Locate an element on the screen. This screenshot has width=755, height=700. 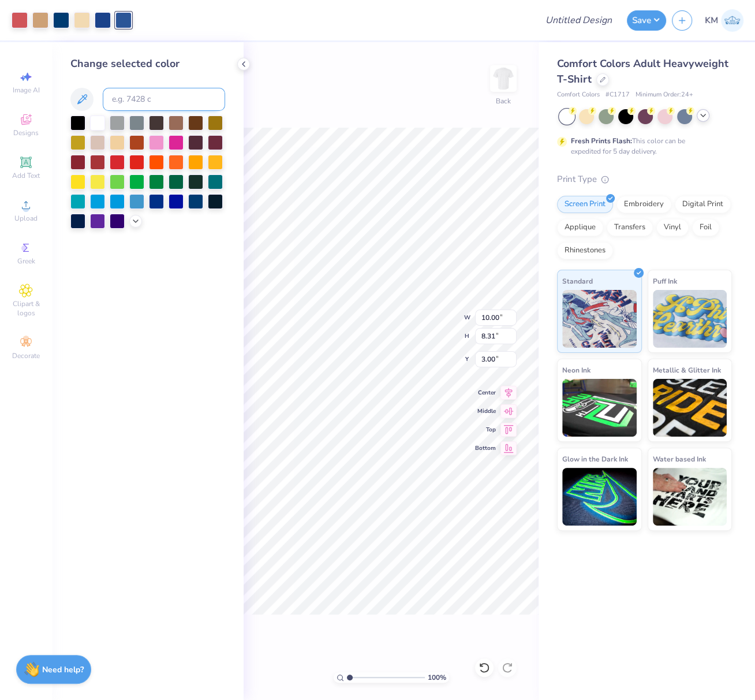
span: Water based Ink is located at coordinates (680, 459).